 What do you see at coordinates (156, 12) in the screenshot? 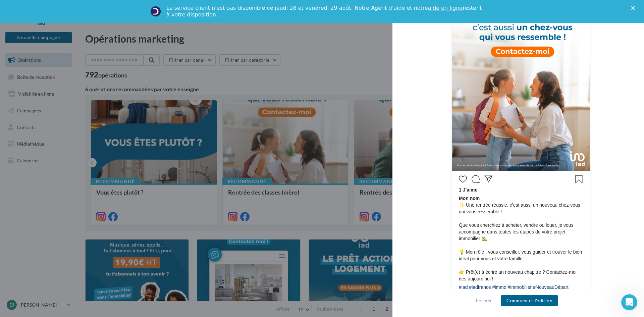
I see `img: Profile image for Service-Client` at bounding box center [156, 12].